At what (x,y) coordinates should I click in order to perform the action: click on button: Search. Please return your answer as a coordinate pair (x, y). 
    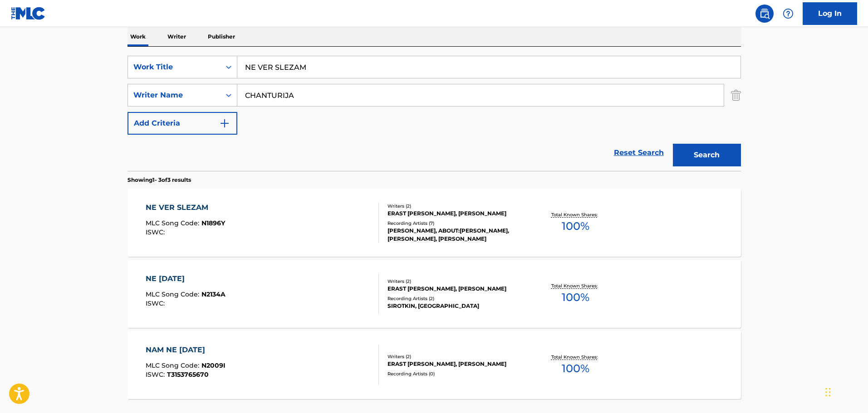
    Looking at the image, I should click on (707, 155).